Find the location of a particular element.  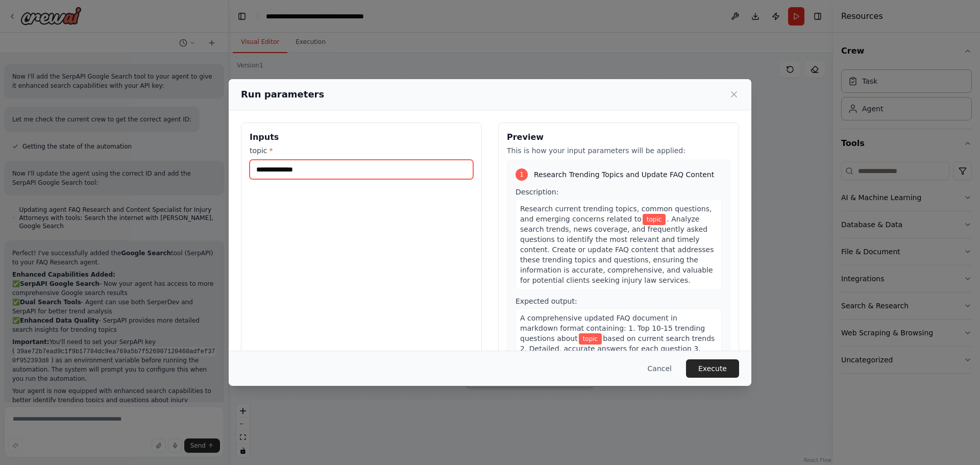

h3: Inputs is located at coordinates (361, 137).